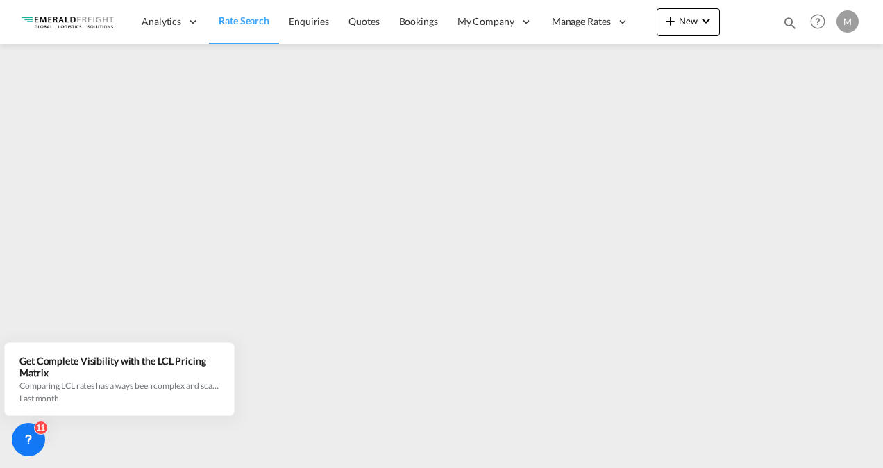  I want to click on span: Analytics, so click(161, 22).